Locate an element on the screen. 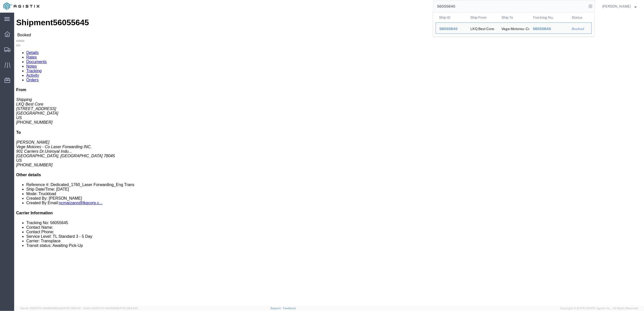  table: Search Results is located at coordinates (515, 24).